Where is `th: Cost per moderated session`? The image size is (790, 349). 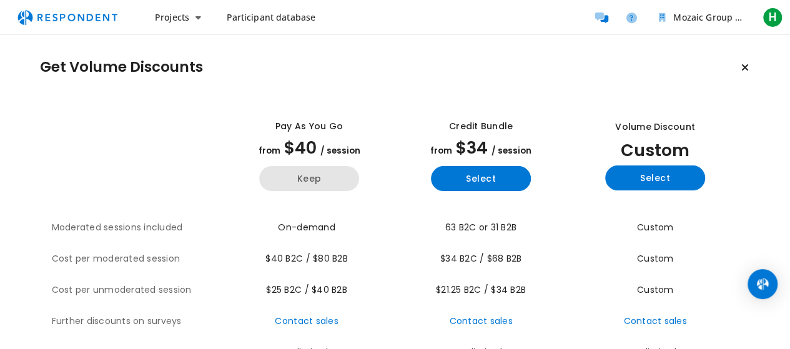
th: Cost per moderated session is located at coordinates (137, 259).